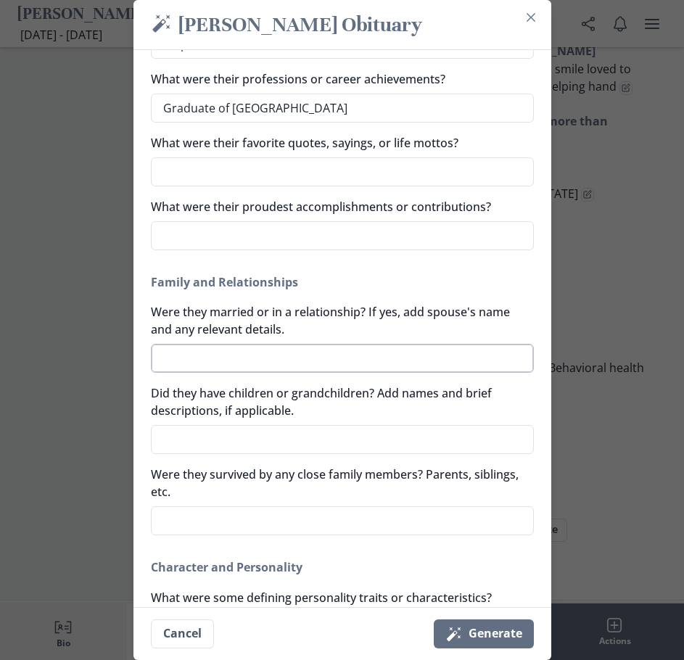 This screenshot has width=684, height=660. Describe the element at coordinates (338, 402) in the screenshot. I see `label: Did they have children or grandchildren? Add names and brief descriptions, if applicable.` at that location.